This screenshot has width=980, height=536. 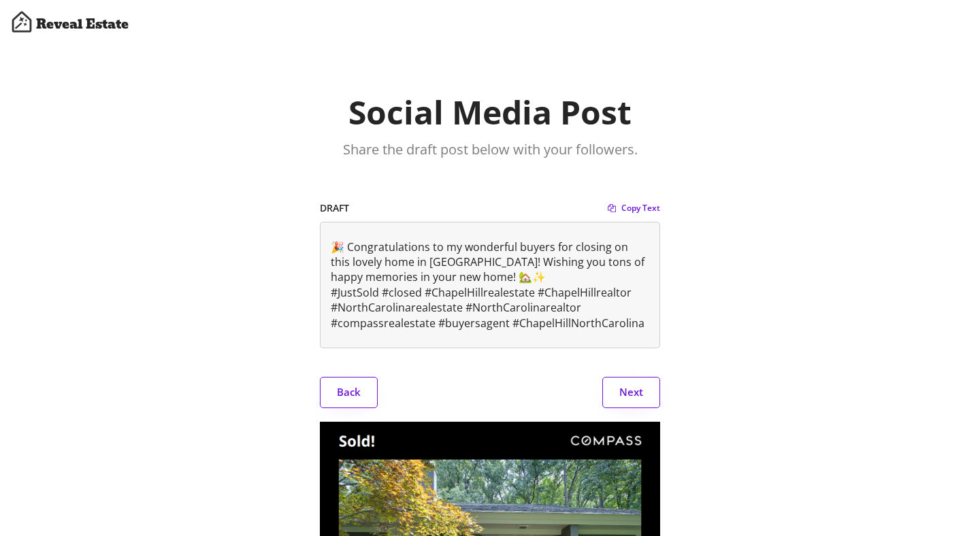 What do you see at coordinates (349, 393) in the screenshot?
I see `button: Back` at bounding box center [349, 393].